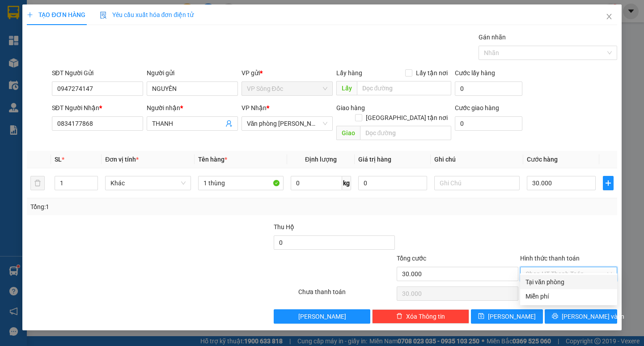  What do you see at coordinates (399, 316) in the screenshot?
I see `span: delete` at bounding box center [399, 316].